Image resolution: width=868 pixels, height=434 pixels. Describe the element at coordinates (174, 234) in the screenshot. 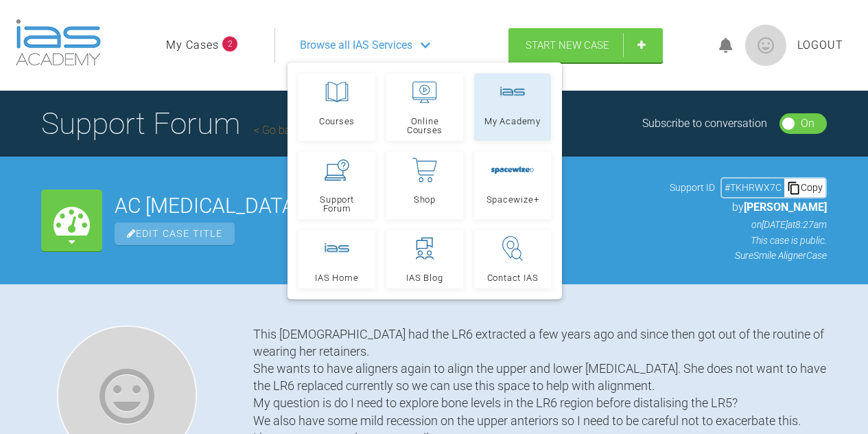

I see `span: Edit Case Title` at that location.